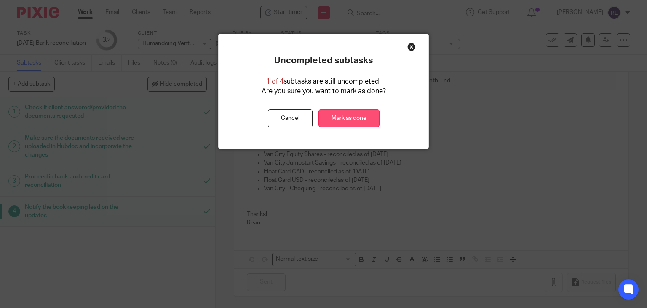 The width and height of the screenshot is (647, 308). I want to click on p: Uncompleted subtasks, so click(324, 61).